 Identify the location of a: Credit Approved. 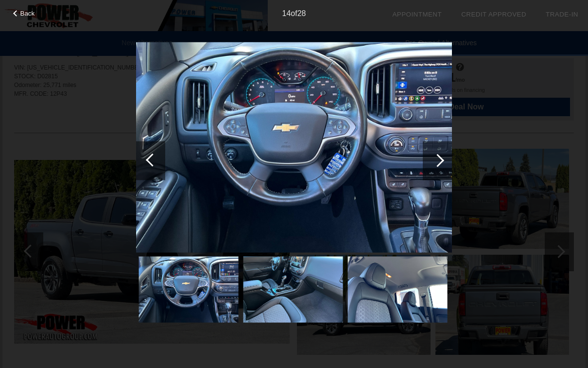
(494, 14).